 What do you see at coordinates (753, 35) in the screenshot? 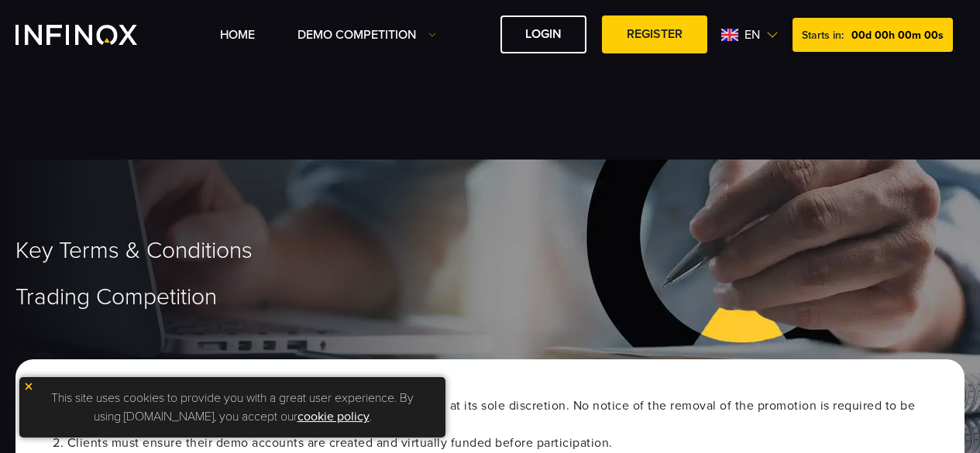
I see `span: en` at bounding box center [753, 35].